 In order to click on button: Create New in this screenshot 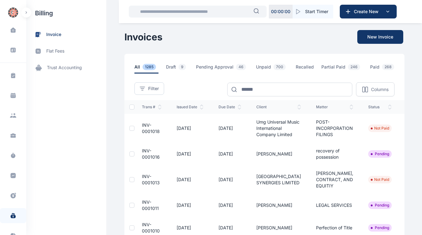, I will do `click(368, 12)`.